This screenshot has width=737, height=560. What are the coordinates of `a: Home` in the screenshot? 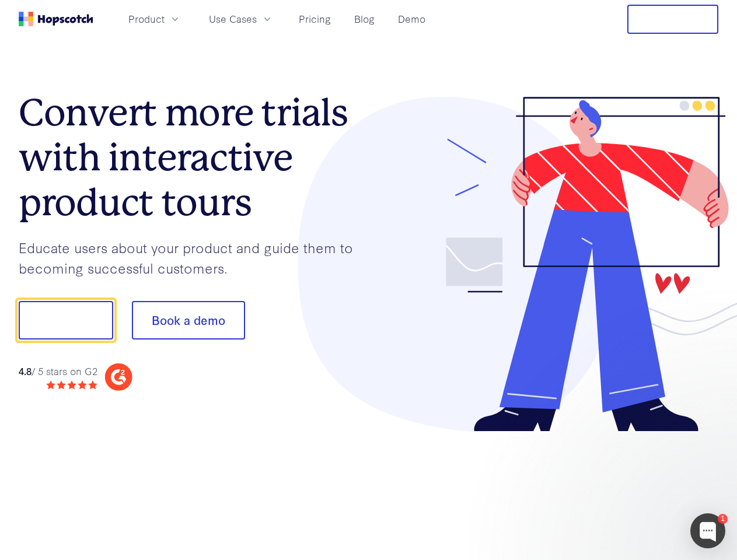 It's located at (56, 19).